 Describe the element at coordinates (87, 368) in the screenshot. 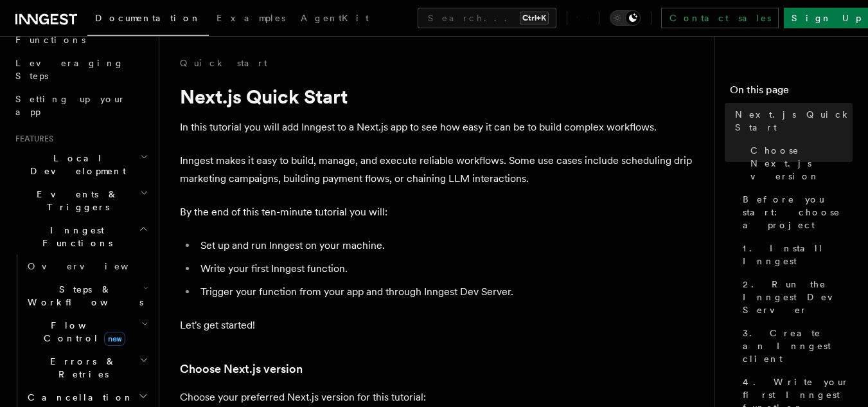

I see `button: Errors & Retries` at that location.